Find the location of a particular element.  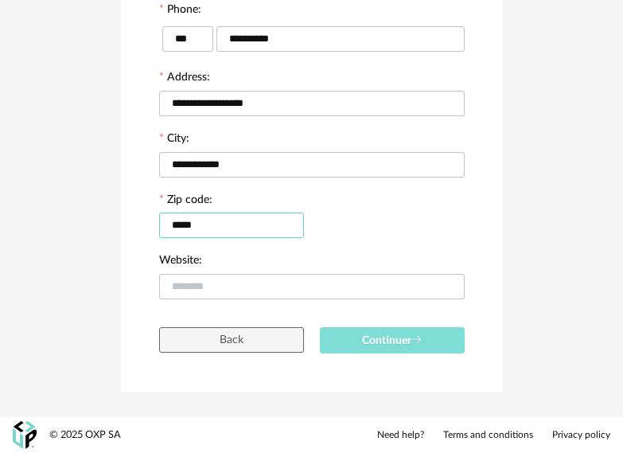

a: Need help? is located at coordinates (400, 435).